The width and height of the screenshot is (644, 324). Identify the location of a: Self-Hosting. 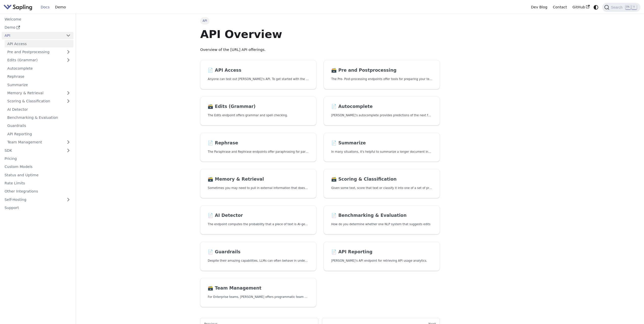
(37, 199).